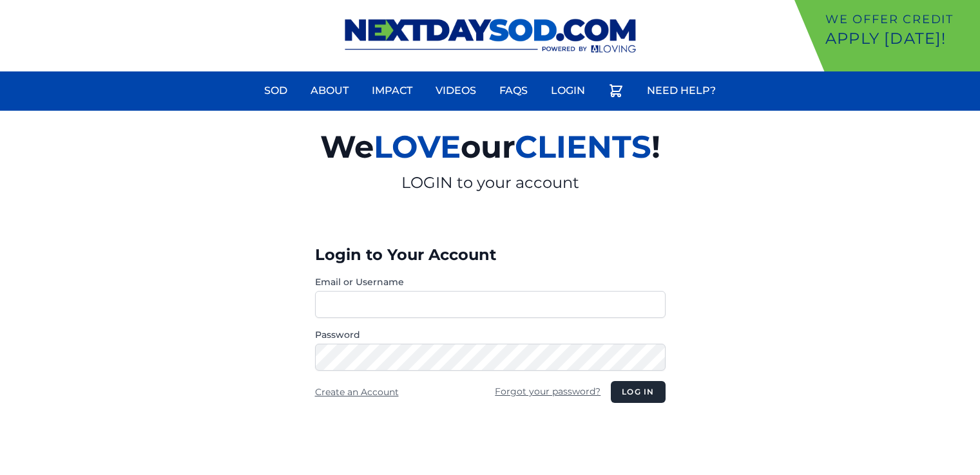  I want to click on a: Need Help?, so click(681, 91).